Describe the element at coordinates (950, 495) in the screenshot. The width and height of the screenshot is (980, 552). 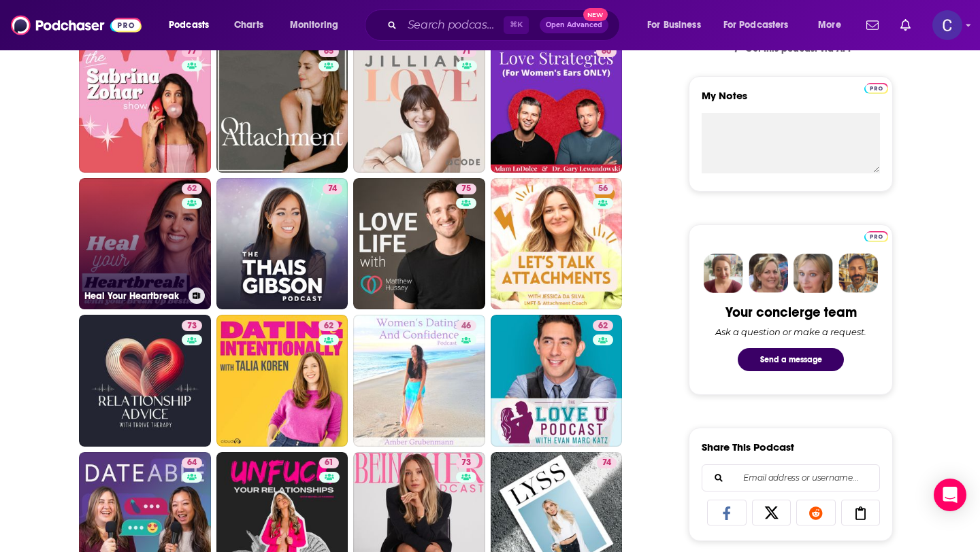
I see `div: Open Intercom Messenger` at that location.